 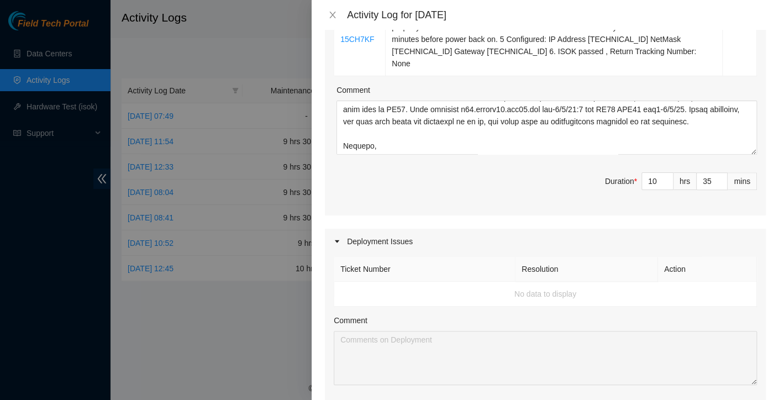 I want to click on div: hrs, so click(x=685, y=181).